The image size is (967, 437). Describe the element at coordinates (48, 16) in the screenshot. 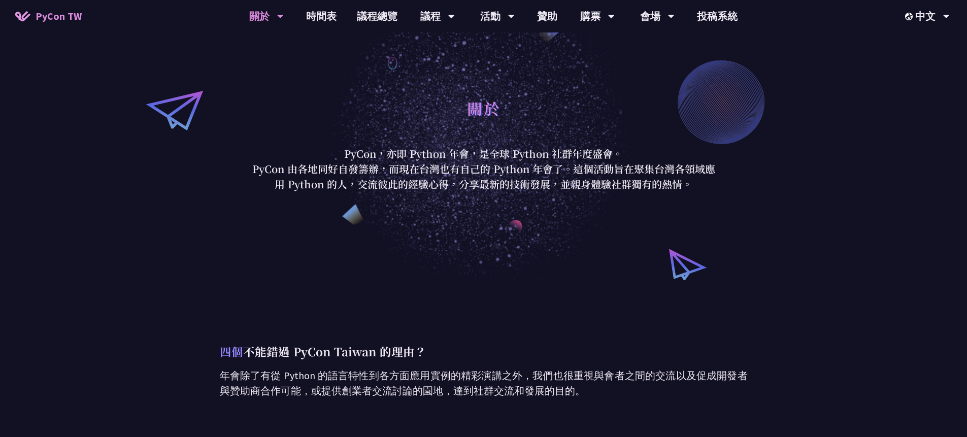

I see `a: PyCon TW` at that location.